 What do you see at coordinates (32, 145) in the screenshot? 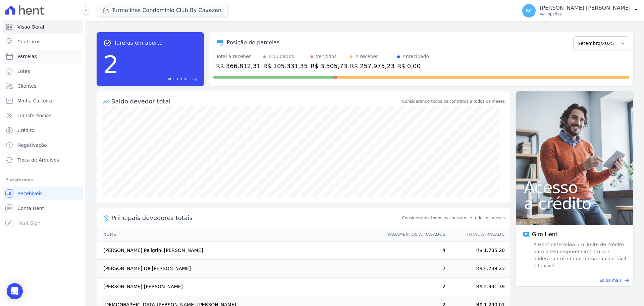
I see `span: Negativação` at bounding box center [32, 145].